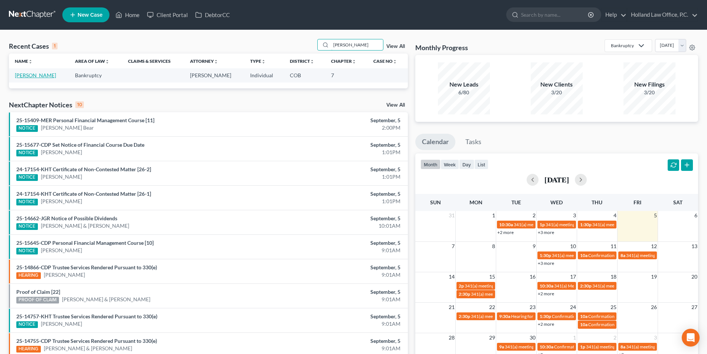  Describe the element at coordinates (339, 226) in the screenshot. I see `div: 10:01AM` at that location.